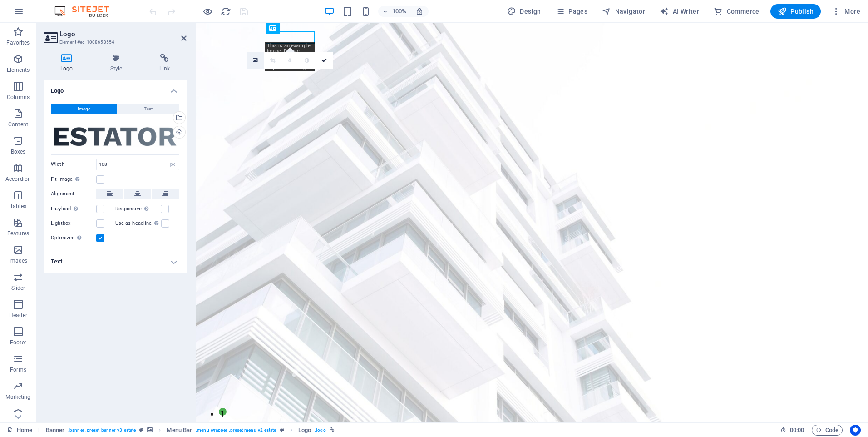 This screenshot has width=868, height=437. Describe the element at coordinates (737, 12) in the screenshot. I see `button: Commerce` at that location.